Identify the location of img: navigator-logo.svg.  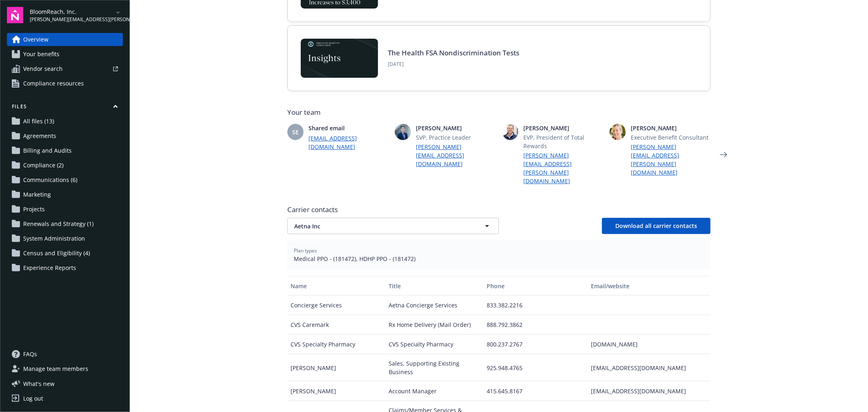
(15, 15).